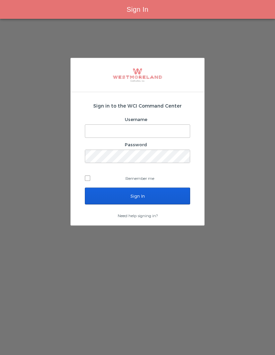 Image resolution: width=275 pixels, height=355 pixels. What do you see at coordinates (138, 178) in the screenshot?
I see `label: Remember me` at bounding box center [138, 178].